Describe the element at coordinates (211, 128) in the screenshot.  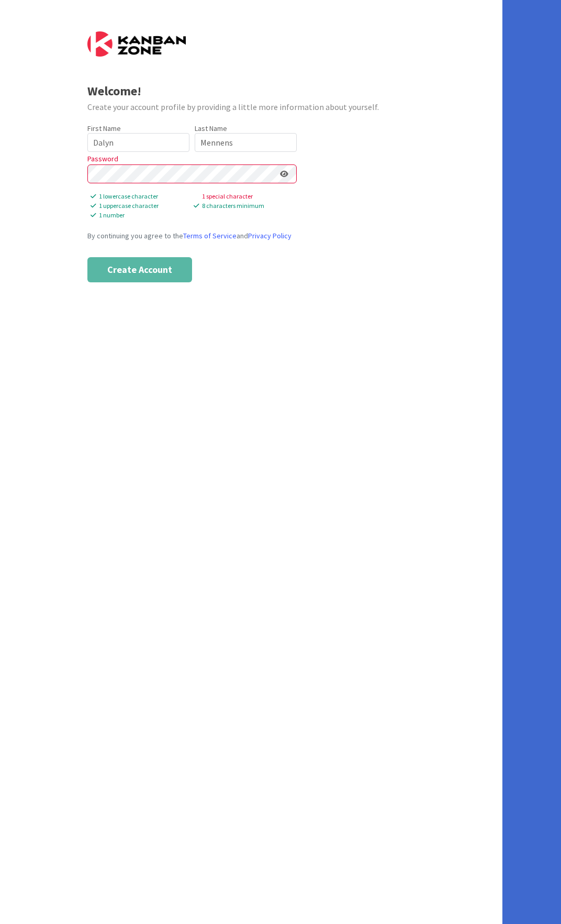
I see `label: Last Name` at that location.